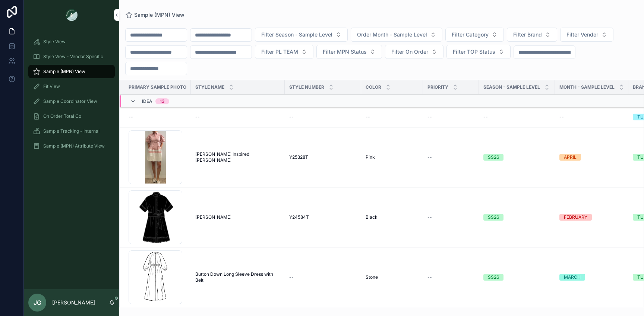 The width and height of the screenshot is (644, 316). I want to click on span: Style Number, so click(307, 87).